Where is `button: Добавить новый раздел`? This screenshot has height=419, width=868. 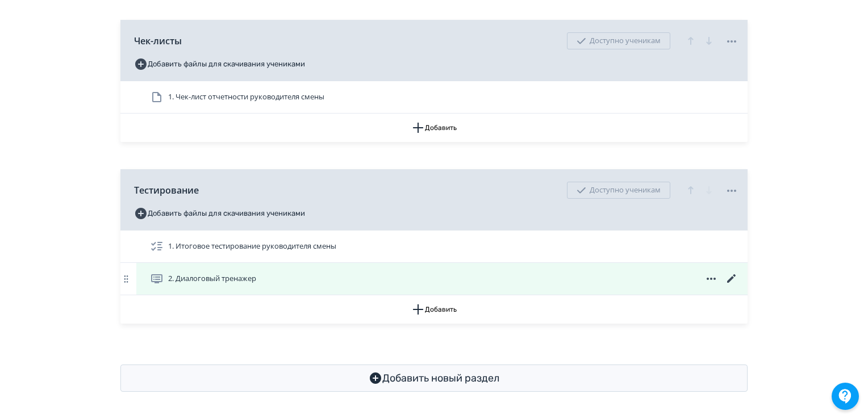 button: Добавить новый раздел is located at coordinates (434, 377).